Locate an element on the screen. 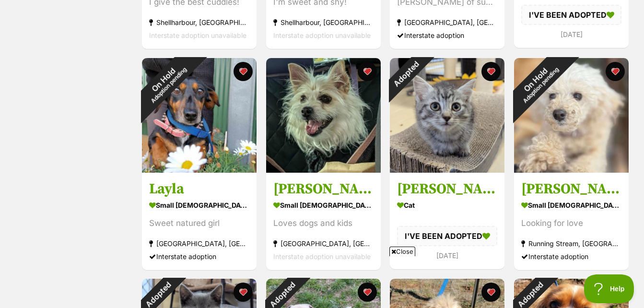 The width and height of the screenshot is (644, 308). a: Adopted is located at coordinates (447, 170).